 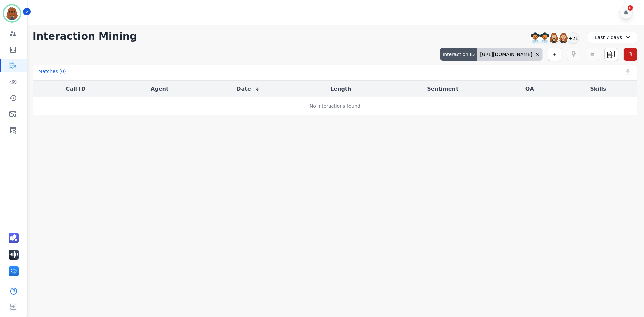 What do you see at coordinates (52, 73) in the screenshot?
I see `div: Matches ( 0 )` at bounding box center [52, 73].